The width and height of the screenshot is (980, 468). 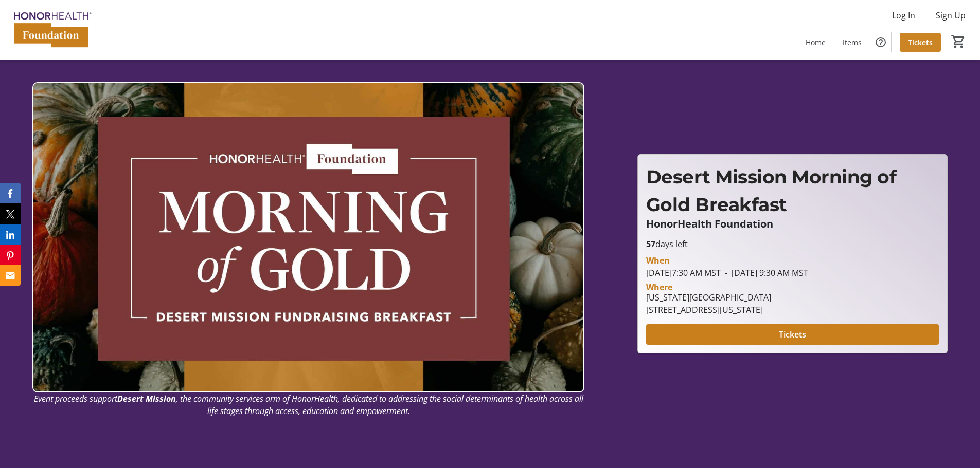 I want to click on button: Log In, so click(x=904, y=15).